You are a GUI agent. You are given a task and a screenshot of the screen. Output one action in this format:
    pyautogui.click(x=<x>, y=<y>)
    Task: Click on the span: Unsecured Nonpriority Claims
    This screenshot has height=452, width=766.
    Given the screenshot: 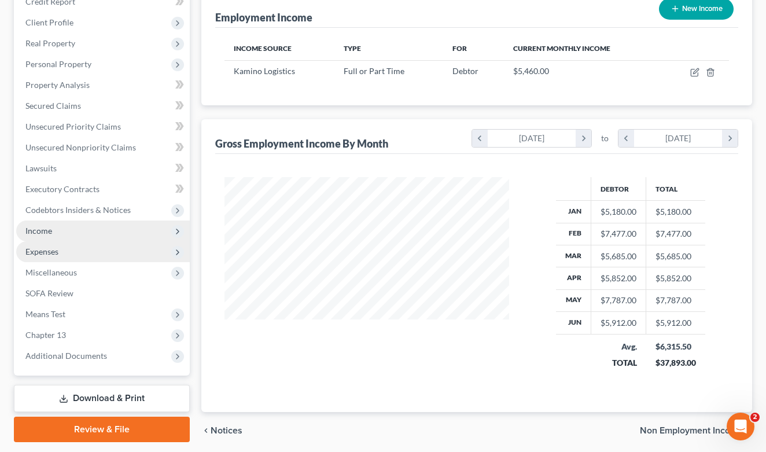 What is the action you would take?
    pyautogui.click(x=80, y=147)
    